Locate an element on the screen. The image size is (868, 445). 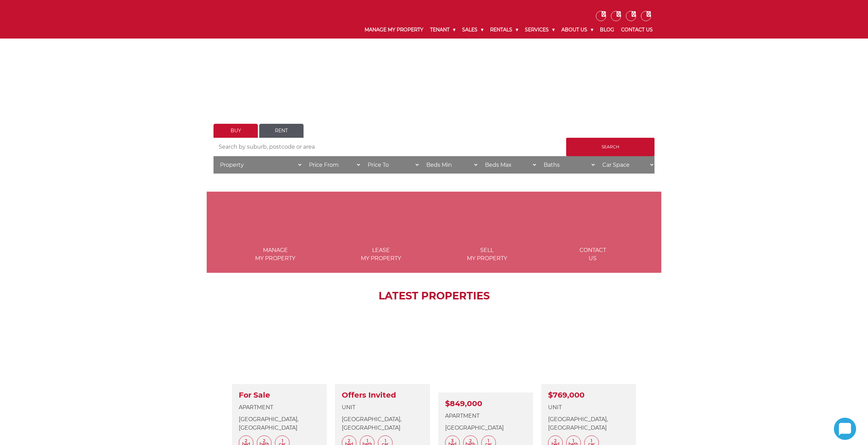
span: Sell my Property is located at coordinates (487, 255).